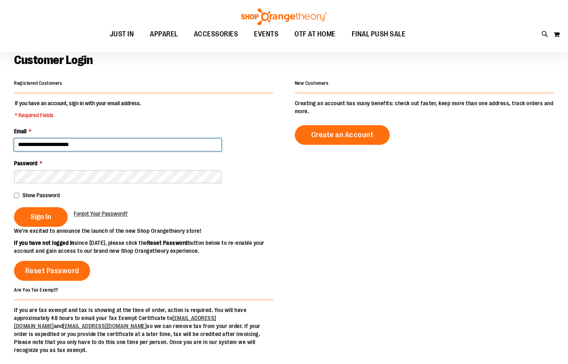 Image resolution: width=568 pixels, height=364 pixels. I want to click on span: * Required Fields, so click(78, 115).